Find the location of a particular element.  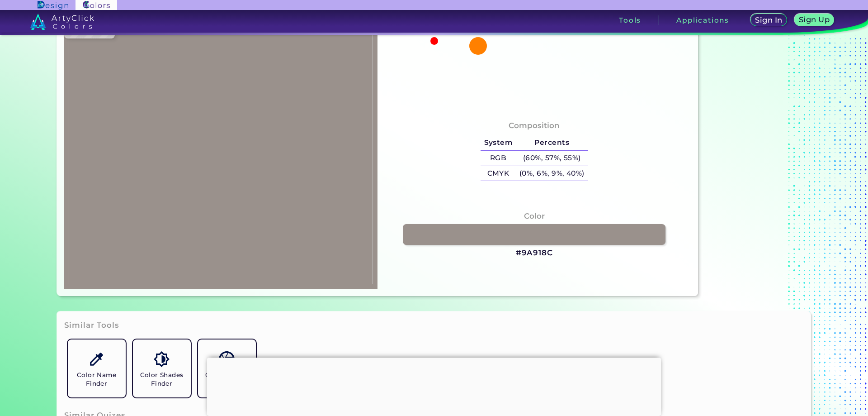

img: icon_color_names_dictionary.svg is located at coordinates (227, 359).